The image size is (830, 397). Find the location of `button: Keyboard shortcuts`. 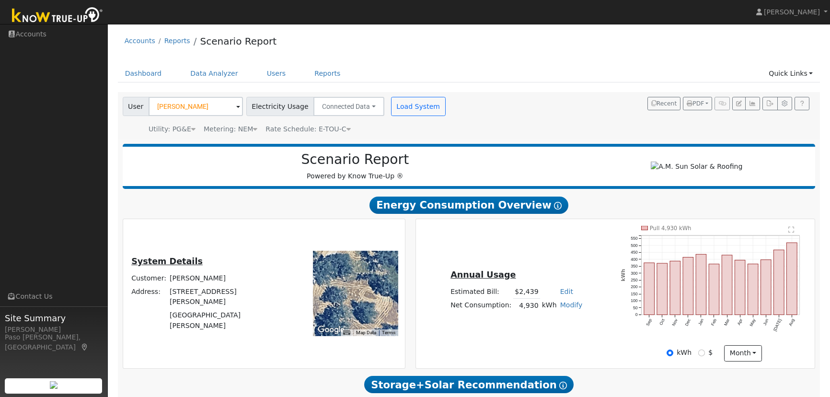

button: Keyboard shortcuts is located at coordinates (346, 332).